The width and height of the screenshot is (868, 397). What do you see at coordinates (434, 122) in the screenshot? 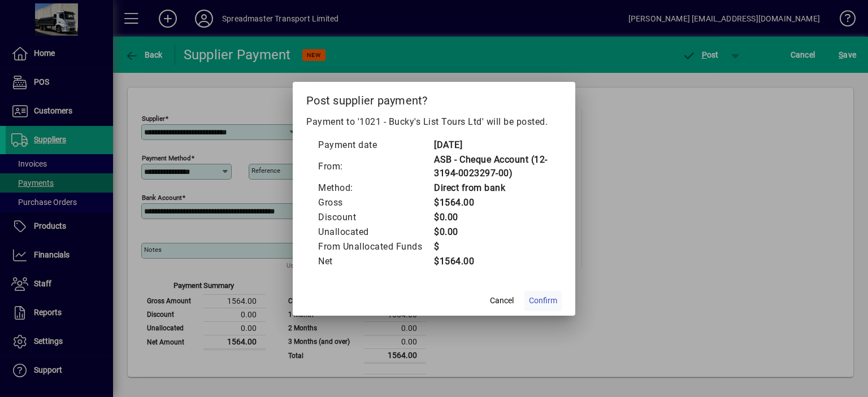
I see `p: Payment to '1021 - Bucky's List Tours Ltd' will be posted.` at bounding box center [434, 122].